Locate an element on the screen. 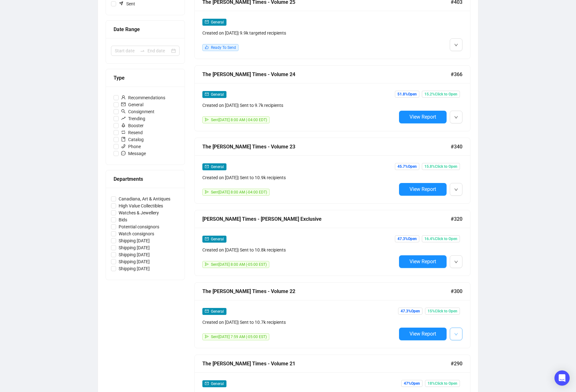 This screenshot has height=392, width=576. span: like is located at coordinates (207, 47).